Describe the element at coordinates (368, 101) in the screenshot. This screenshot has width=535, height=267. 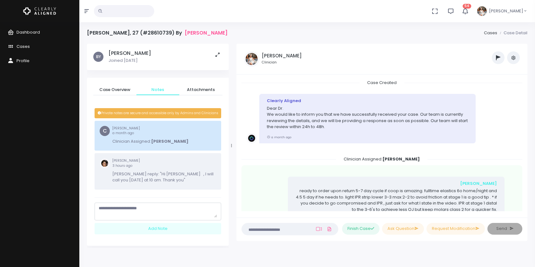
I see `div: Clearly Aligned` at that location.